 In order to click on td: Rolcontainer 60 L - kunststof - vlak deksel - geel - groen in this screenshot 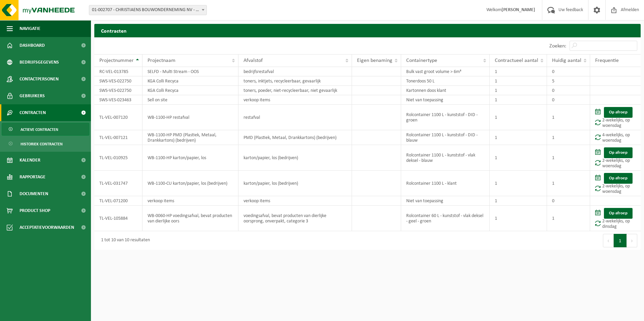, I will do `click(445, 218)`.